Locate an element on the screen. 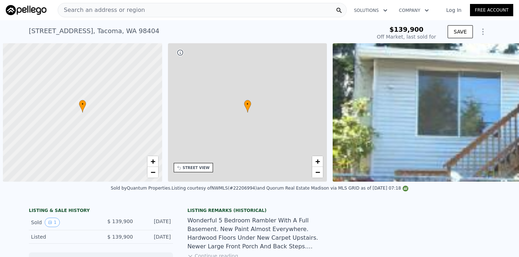 The image size is (519, 257). a: Free Account is located at coordinates (492, 10).